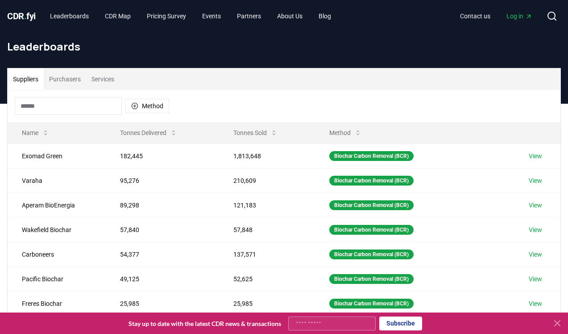 Image resolution: width=568 pixels, height=334 pixels. Describe the element at coordinates (57, 180) in the screenshot. I see `td: Varaha` at that location.